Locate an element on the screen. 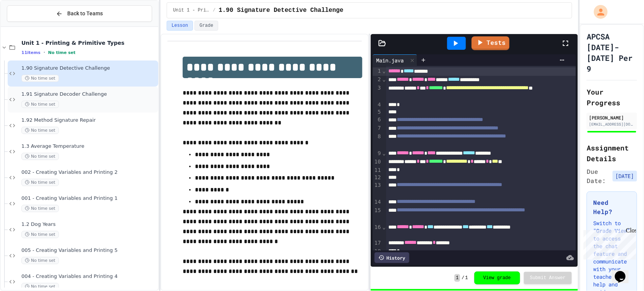  button: Grade is located at coordinates (207, 25).